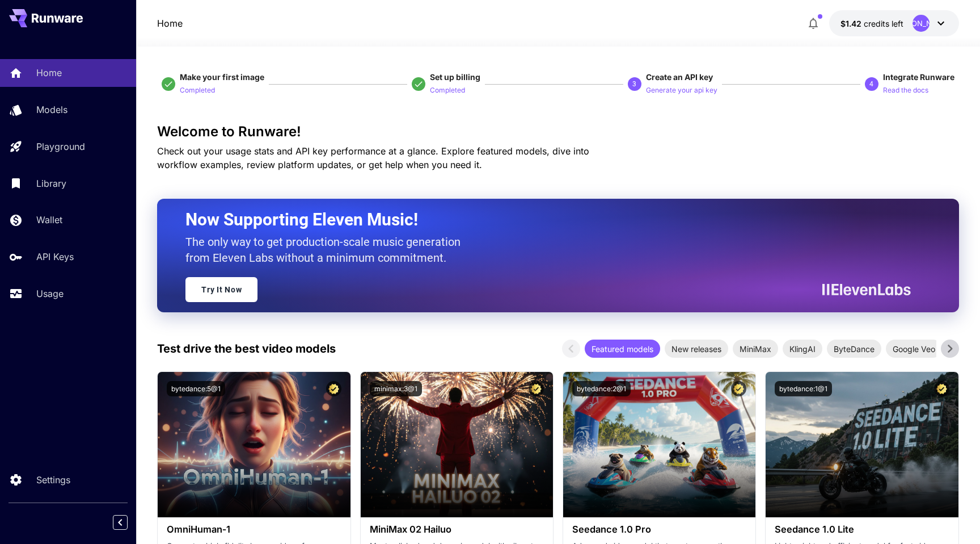  I want to click on p: Models, so click(52, 109).